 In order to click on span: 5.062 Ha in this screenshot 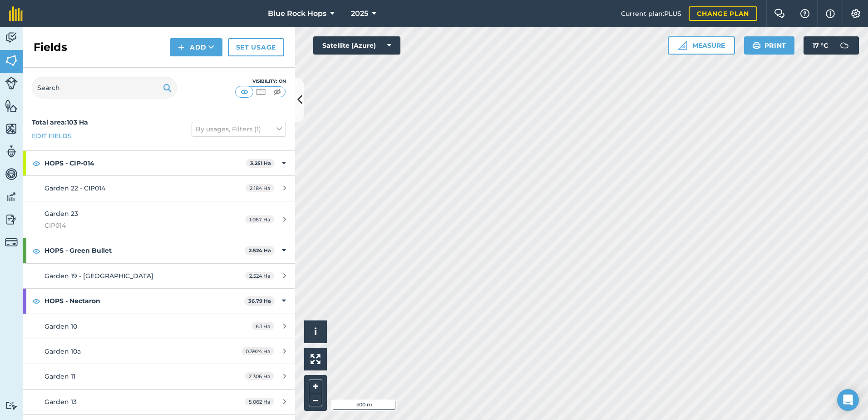, I will do `click(259, 401)`.